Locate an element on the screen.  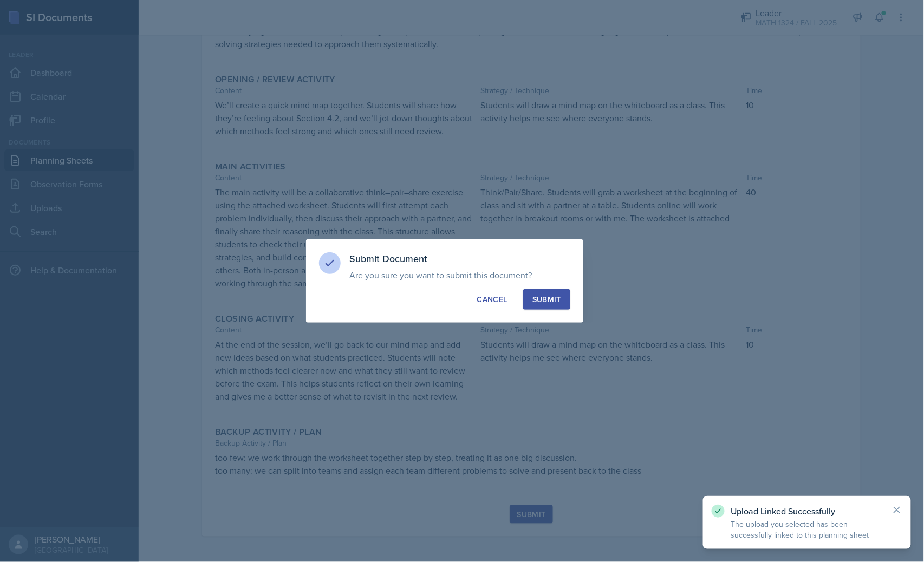
button: Cancel is located at coordinates (493, 299).